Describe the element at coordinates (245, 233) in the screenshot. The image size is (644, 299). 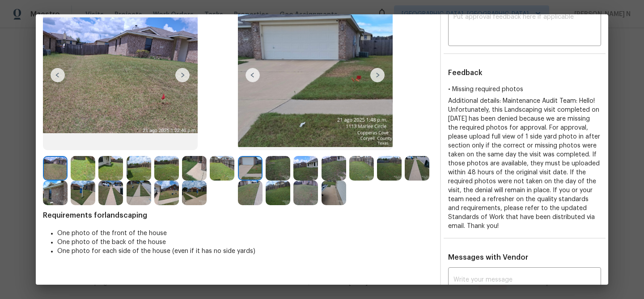
I see `li: One photo of the front of the house` at that location.